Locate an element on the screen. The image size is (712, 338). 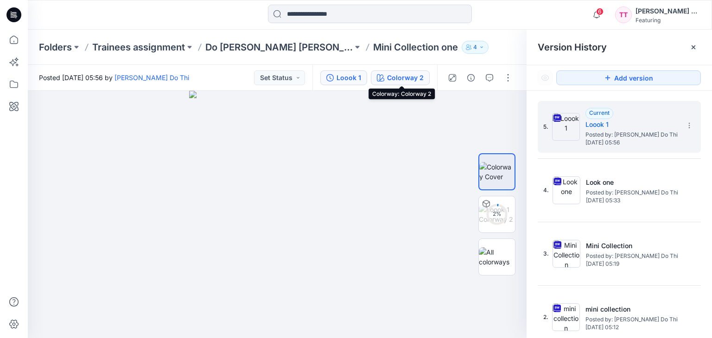
img: Mini Collection is located at coordinates (567, 254).